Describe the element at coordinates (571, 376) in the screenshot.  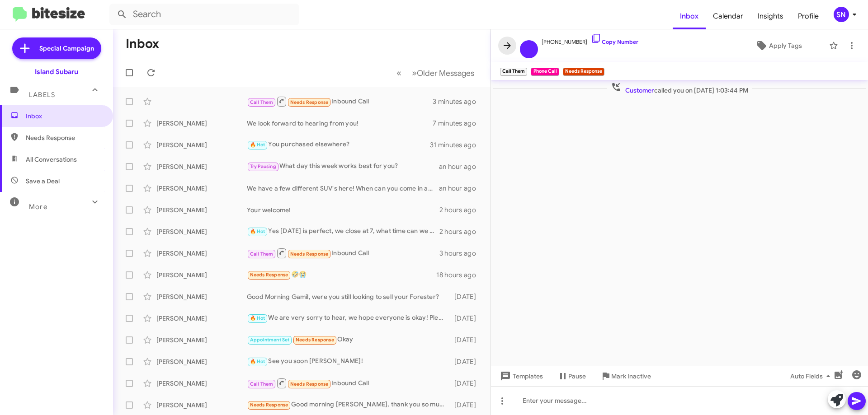
I see `button: Pause` at that location.